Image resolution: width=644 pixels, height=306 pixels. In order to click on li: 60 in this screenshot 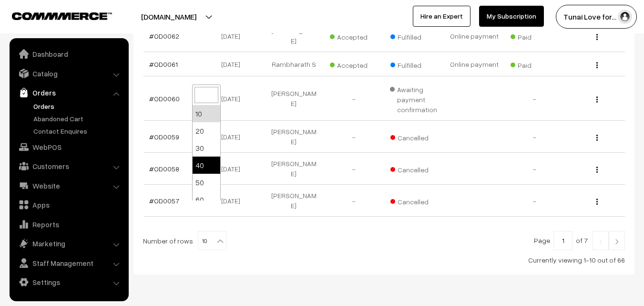, I will do `click(206, 200)`.